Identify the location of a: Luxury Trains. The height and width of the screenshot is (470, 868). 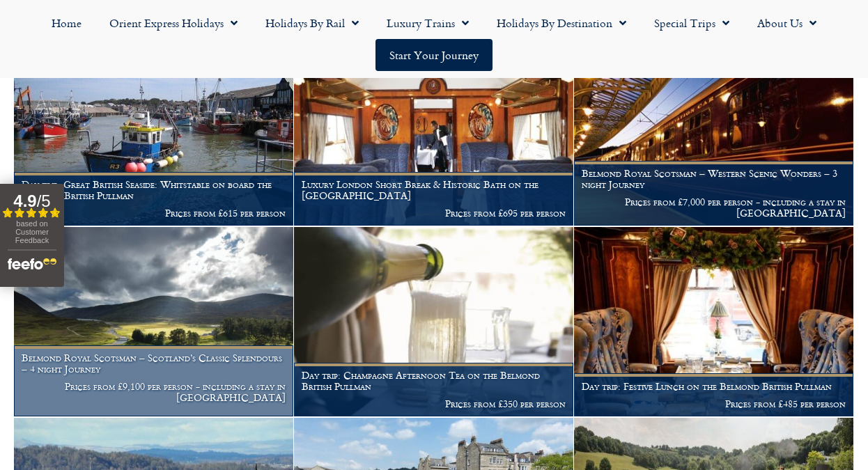
(428, 23).